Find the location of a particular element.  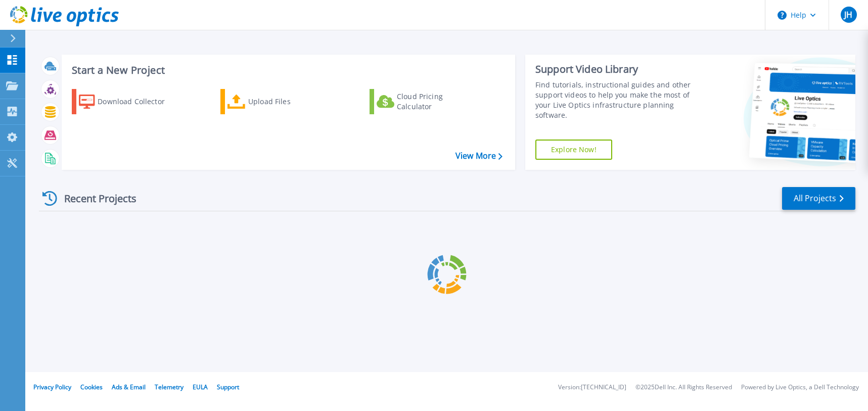

a: Cookies is located at coordinates (91, 387).